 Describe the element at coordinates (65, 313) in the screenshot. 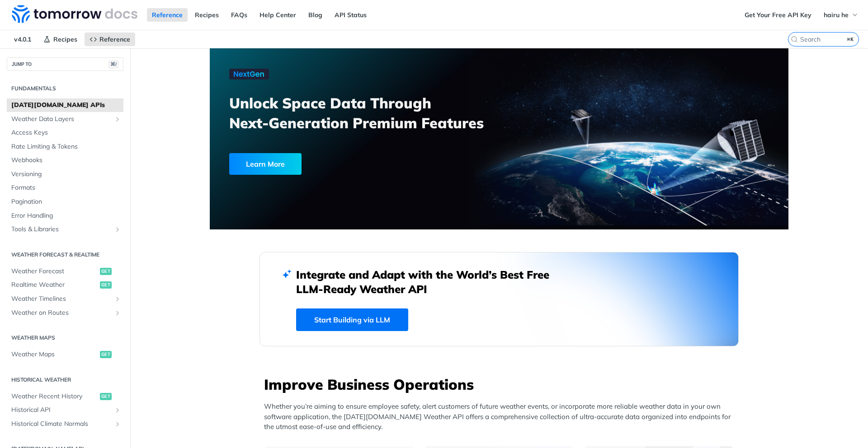

I see `a: Weather on RoutesShow subpages for Weather on Routes` at that location.